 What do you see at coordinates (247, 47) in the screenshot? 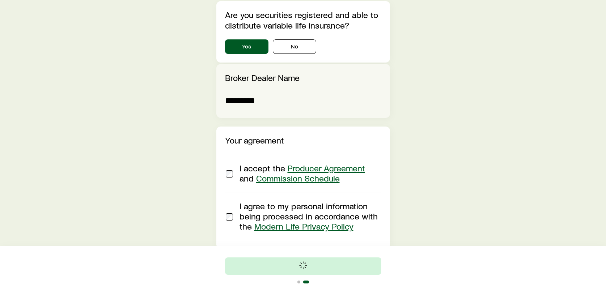
I see `button: Yes` at bounding box center [247, 47].